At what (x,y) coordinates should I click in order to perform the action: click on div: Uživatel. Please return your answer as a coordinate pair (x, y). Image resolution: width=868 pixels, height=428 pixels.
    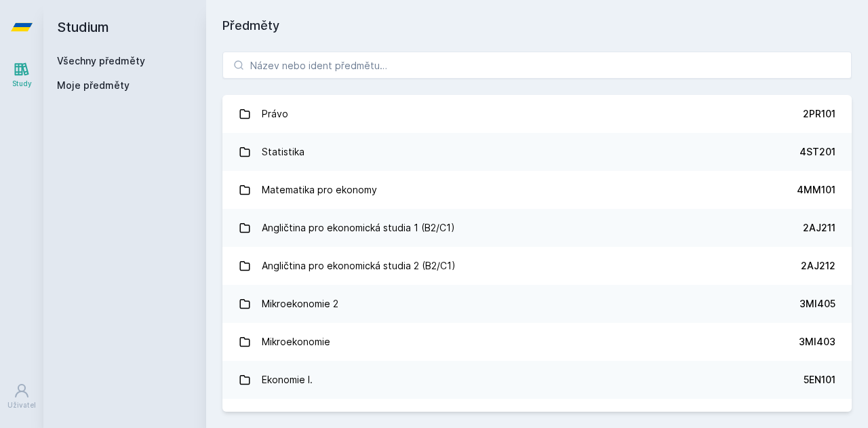
    Looking at the image, I should click on (21, 405).